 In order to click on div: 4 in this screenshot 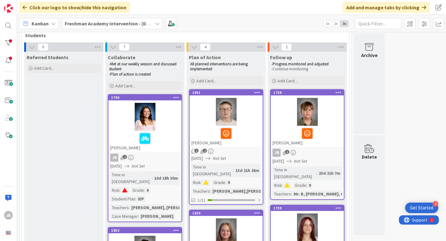, I will do `click(436, 204)`.